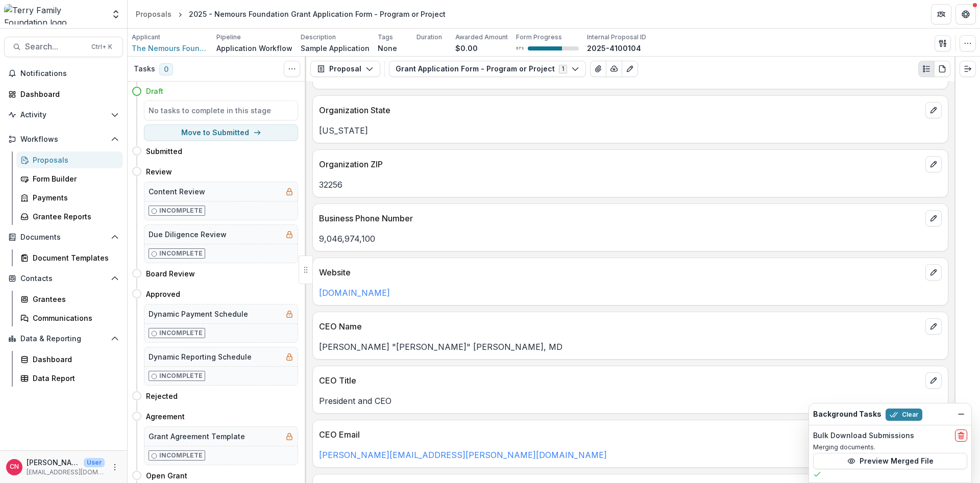  I want to click on h4: Approved, so click(163, 293).